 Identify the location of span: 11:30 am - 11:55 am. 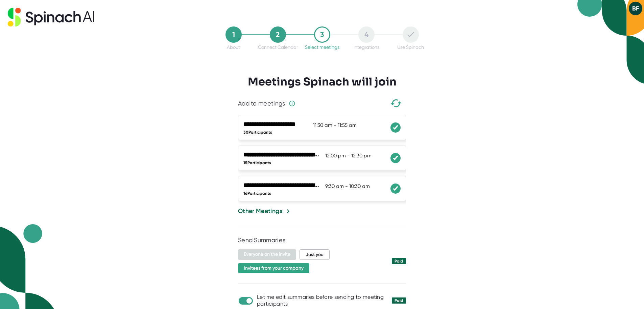
(335, 125).